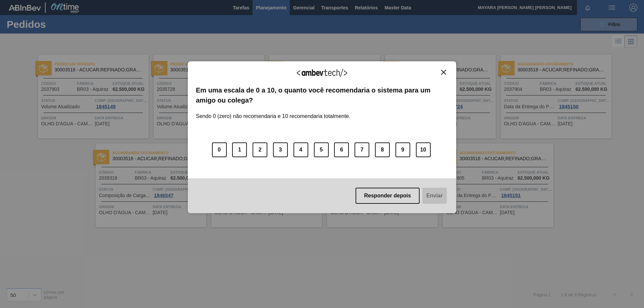 The image size is (644, 308). What do you see at coordinates (444, 72) in the screenshot?
I see `img: Close` at bounding box center [444, 72].